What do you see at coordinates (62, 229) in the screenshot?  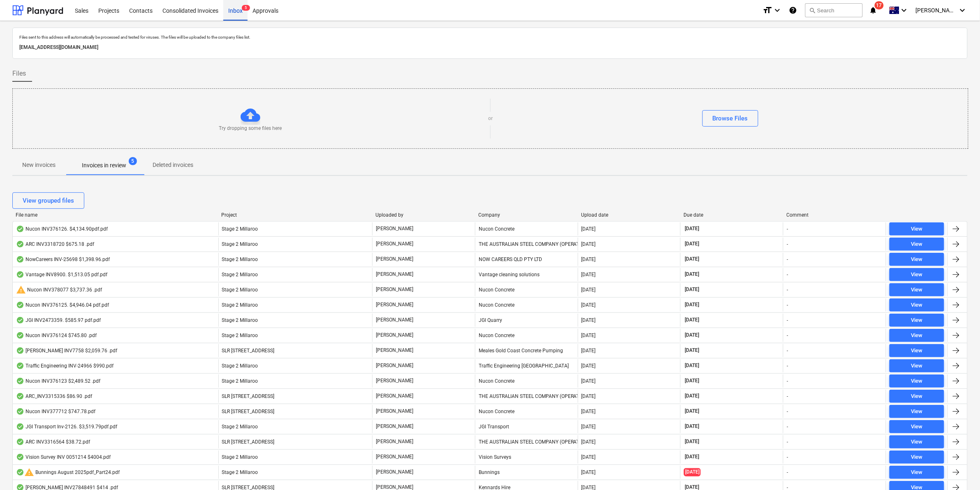 I see `div: Nucon INV376126. $4,134.90pdf.pdf` at bounding box center [62, 229].